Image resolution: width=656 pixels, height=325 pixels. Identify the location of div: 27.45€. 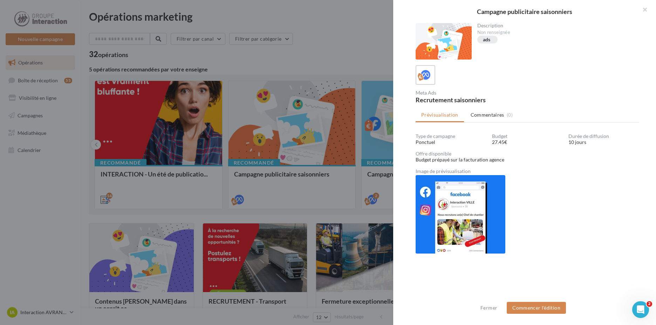
(527, 142).